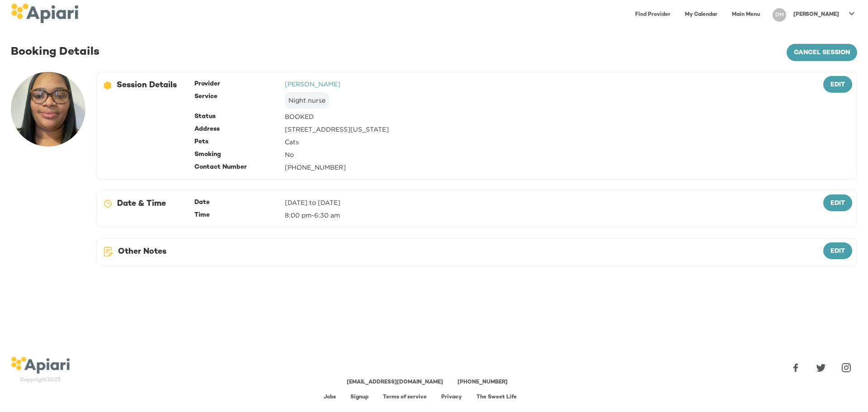 The height and width of the screenshot is (412, 868). I want to click on a: Main Menu, so click(746, 15).